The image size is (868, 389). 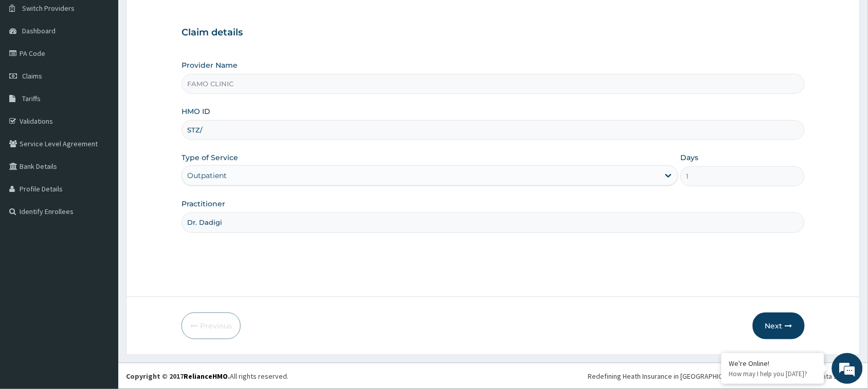 What do you see at coordinates (49, 8) in the screenshot?
I see `span: Switch Providers` at bounding box center [49, 8].